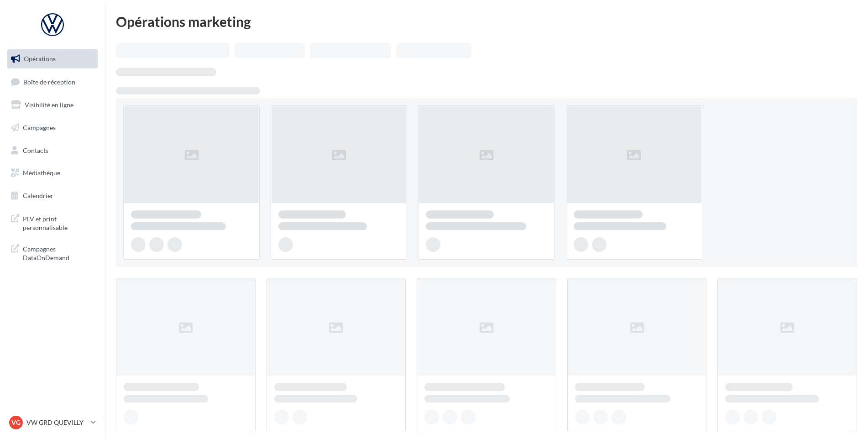 The width and height of the screenshot is (868, 439). Describe the element at coordinates (38, 195) in the screenshot. I see `span: Calendrier` at that location.